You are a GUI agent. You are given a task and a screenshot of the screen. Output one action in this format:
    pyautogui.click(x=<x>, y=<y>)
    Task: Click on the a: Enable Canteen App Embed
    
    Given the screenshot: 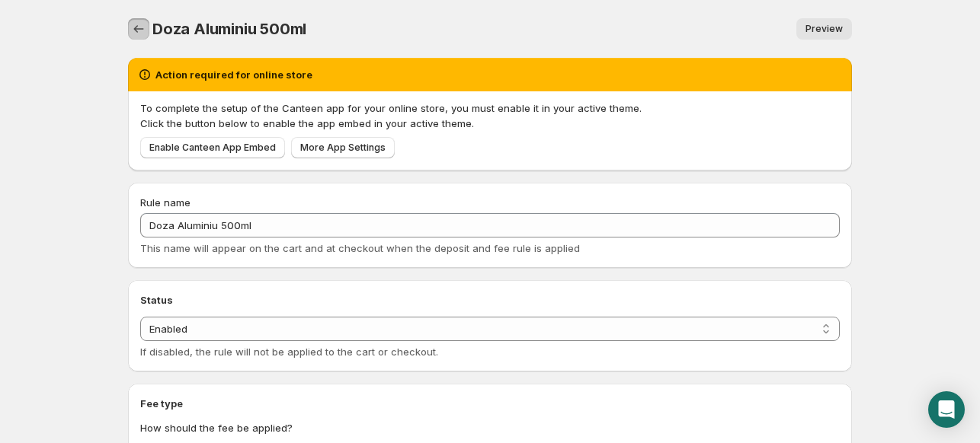 What is the action you would take?
    pyautogui.click(x=213, y=147)
    